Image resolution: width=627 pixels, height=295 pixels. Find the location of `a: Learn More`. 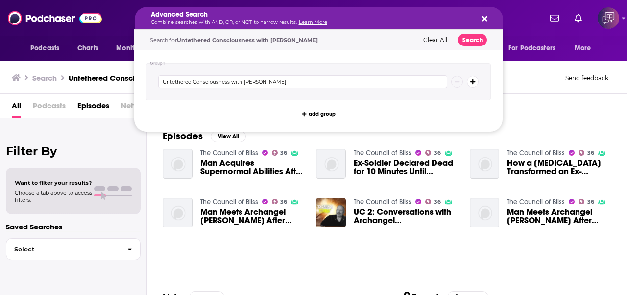

a: Learn More is located at coordinates (313, 22).